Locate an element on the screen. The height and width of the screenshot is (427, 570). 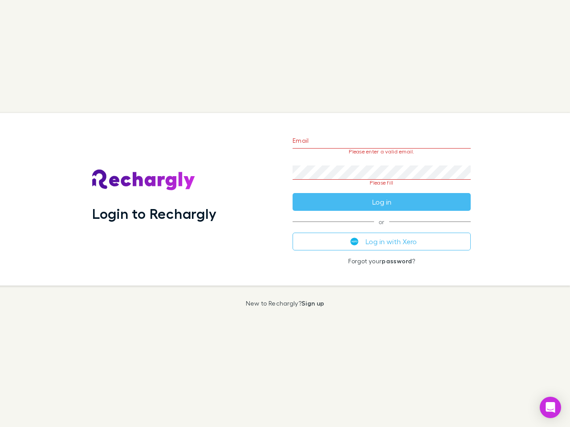
p: Please enter a valid email. is located at coordinates (382, 152).